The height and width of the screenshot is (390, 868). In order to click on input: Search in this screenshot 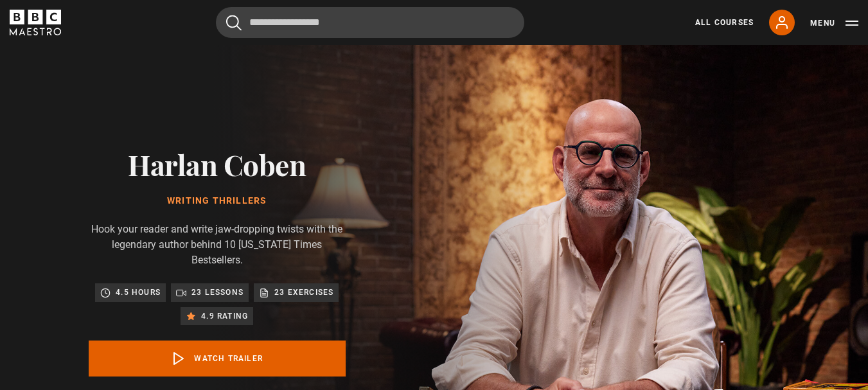, I will do `click(370, 22)`.